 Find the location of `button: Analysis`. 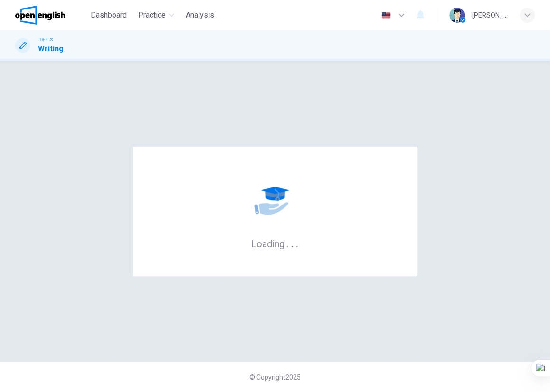

button: Analysis is located at coordinates (200, 15).